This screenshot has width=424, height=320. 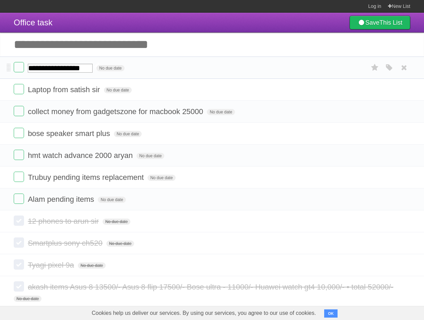 I want to click on span: Trubuy pending items replacement, so click(x=86, y=177).